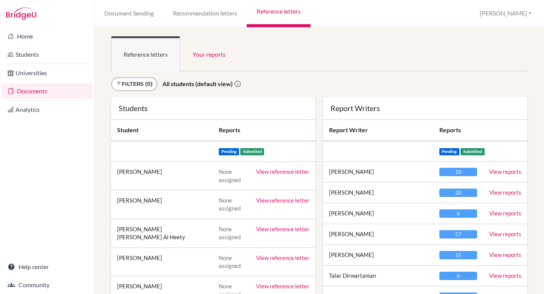 The image size is (544, 294). What do you see at coordinates (213, 108) in the screenshot?
I see `div: Students` at bounding box center [213, 108].